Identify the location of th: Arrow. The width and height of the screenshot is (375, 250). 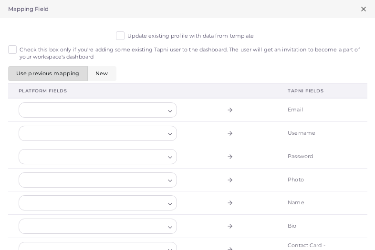
(232, 91).